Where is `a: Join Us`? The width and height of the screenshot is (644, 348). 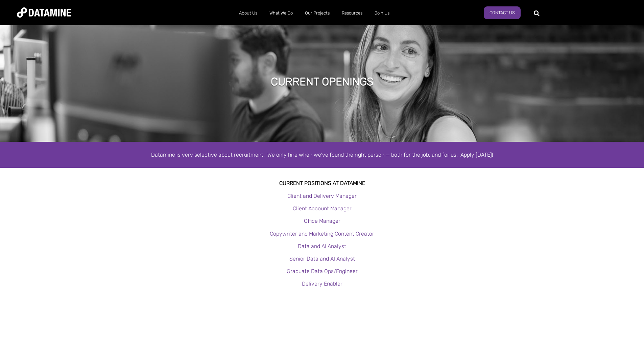
a: Join Us is located at coordinates (382, 13).